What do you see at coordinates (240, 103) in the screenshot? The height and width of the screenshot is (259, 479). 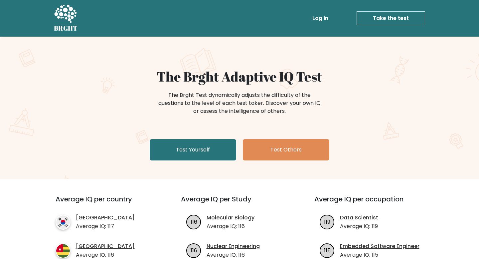 I see `div: The Brght Test dynamically adjusts the difficulty of the questions to the level of each test take...` at bounding box center [240, 103].